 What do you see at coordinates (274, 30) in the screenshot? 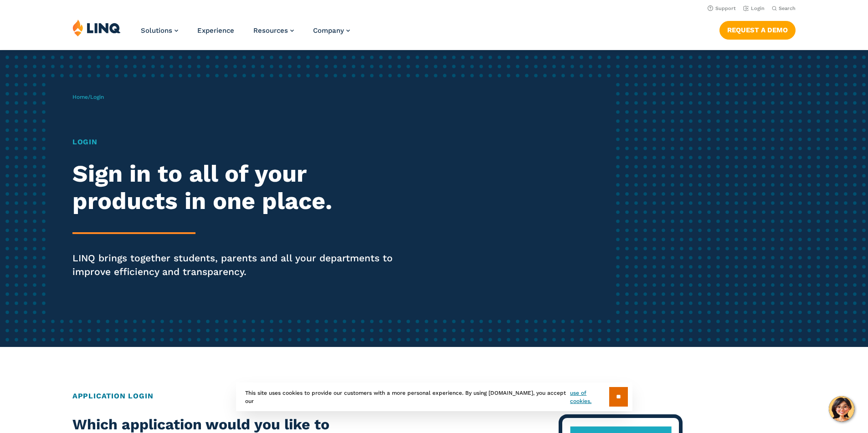
I see `a: Resources` at bounding box center [274, 30].